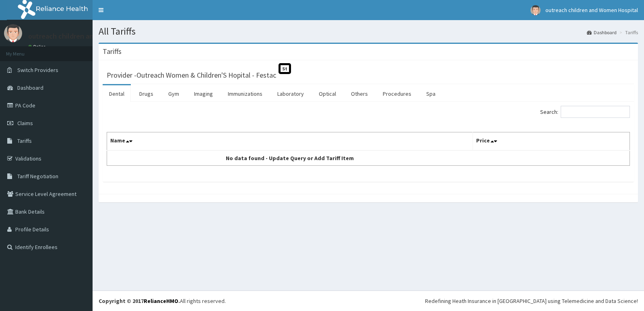  What do you see at coordinates (38, 46) in the screenshot?
I see `a: Online` at bounding box center [38, 46].